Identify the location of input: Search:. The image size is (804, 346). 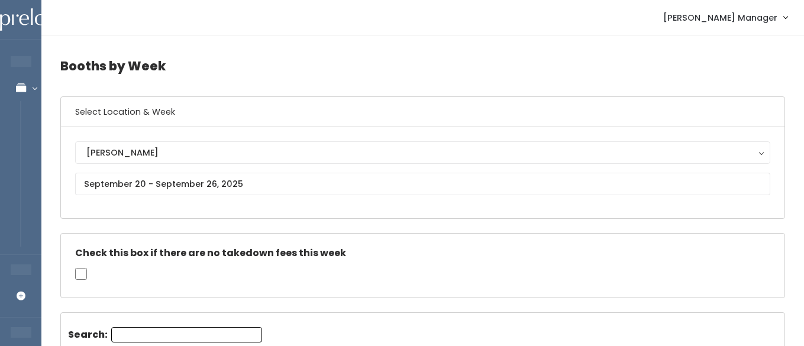
(186, 335).